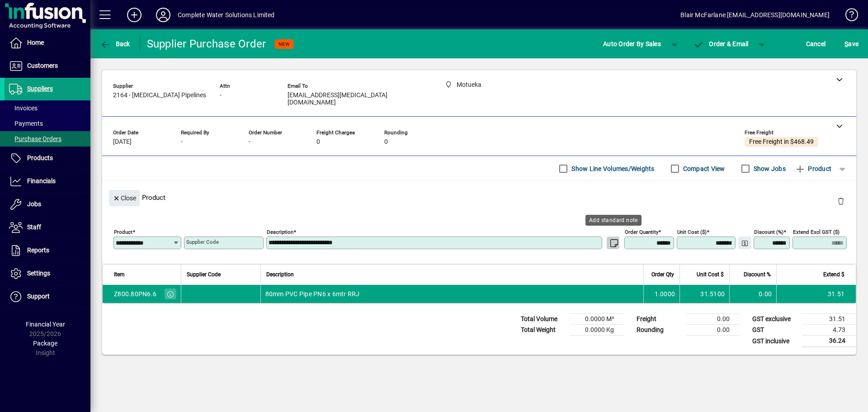 Image resolution: width=868 pixels, height=412 pixels. I want to click on td: Total Weight, so click(544, 330).